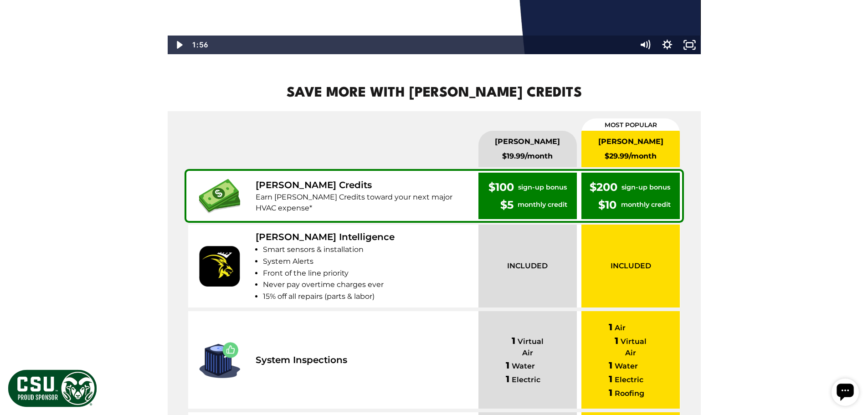  I want to click on li: Front of the line priority, so click(367, 273).